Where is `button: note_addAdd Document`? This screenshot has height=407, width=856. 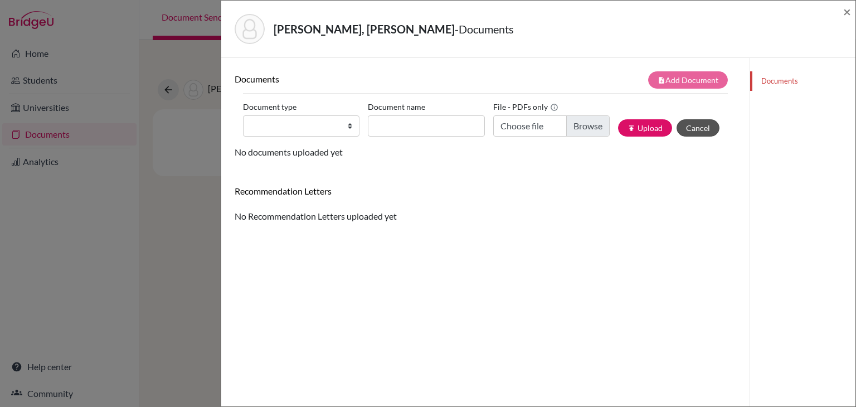 button: note_addAdd Document is located at coordinates (688, 80).